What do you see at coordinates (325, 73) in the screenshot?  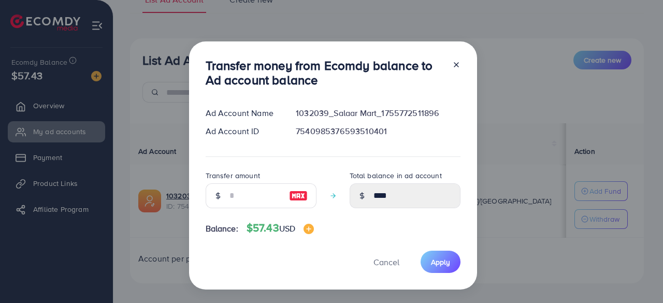 I see `h3: Transfer money from Ecomdy balance to Ad account balance` at bounding box center [325, 73].